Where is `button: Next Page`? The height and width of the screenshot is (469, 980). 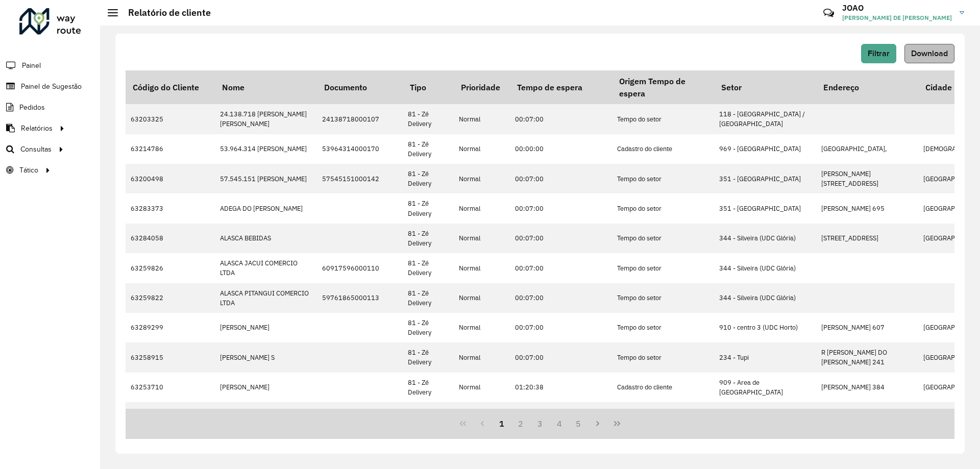 button: Next Page is located at coordinates (598, 424).